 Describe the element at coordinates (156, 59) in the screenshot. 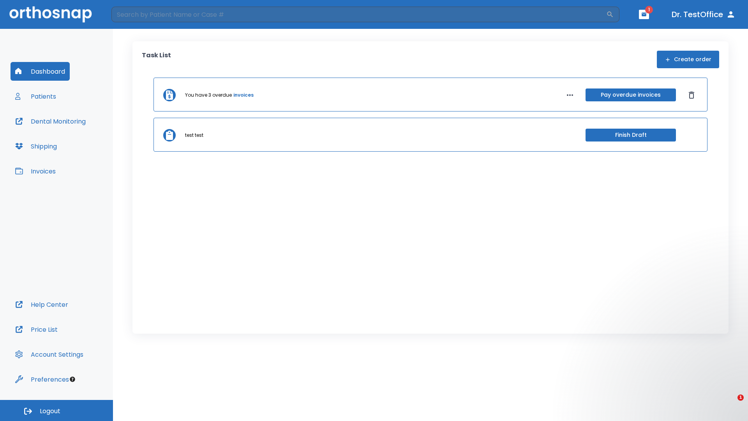

I see `p: Task List` at that location.